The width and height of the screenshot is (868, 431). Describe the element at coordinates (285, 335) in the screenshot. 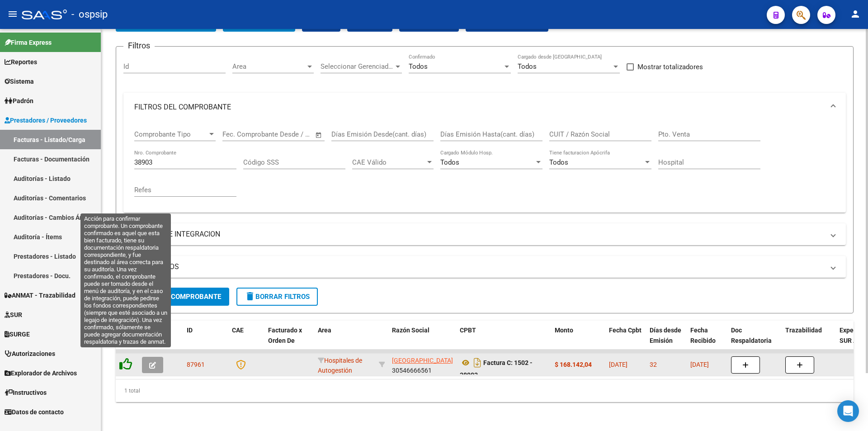

I see `span: Facturado x Orden De` at that location.